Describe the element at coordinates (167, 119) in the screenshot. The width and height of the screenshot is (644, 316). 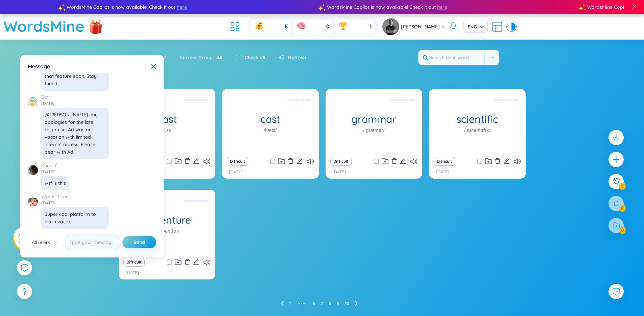
I see `h1: east` at that location.